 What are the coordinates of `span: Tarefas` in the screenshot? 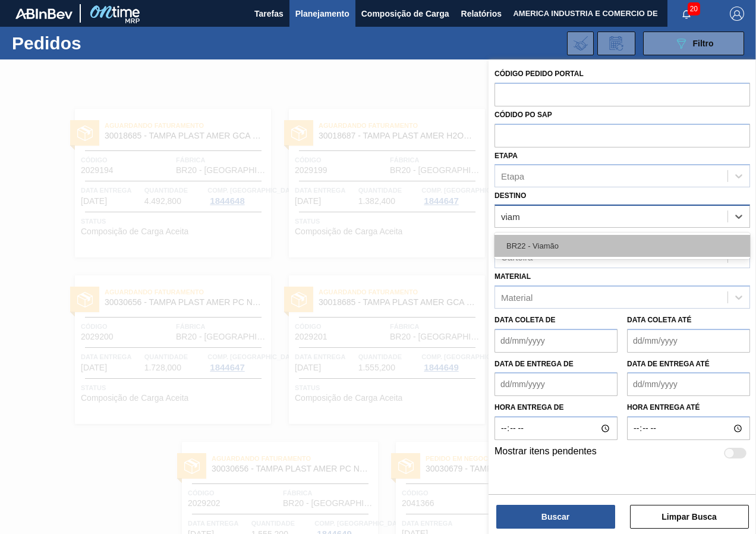 It's located at (268, 13).